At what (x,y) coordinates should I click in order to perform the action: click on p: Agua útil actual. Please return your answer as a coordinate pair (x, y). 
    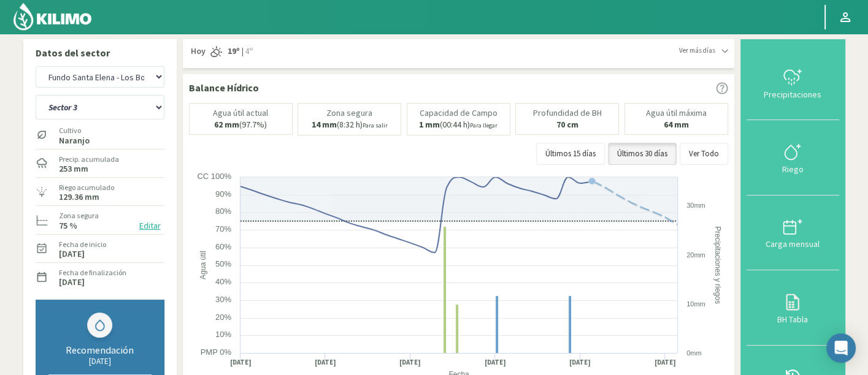
    Looking at the image, I should click on (241, 113).